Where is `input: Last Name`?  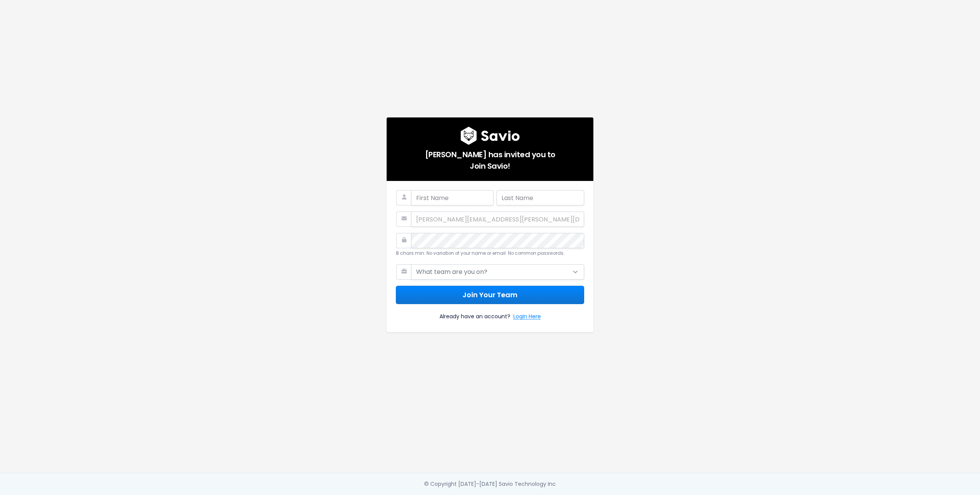 input: Last Name is located at coordinates (540, 198).